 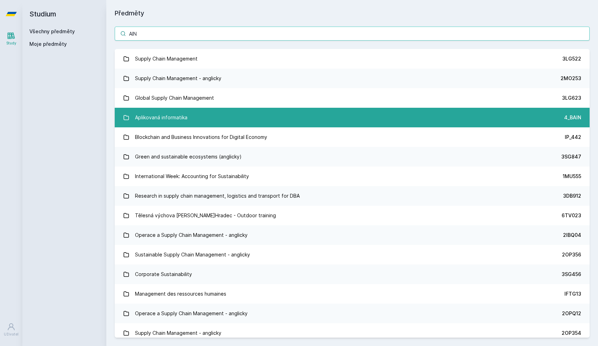 What do you see at coordinates (571, 215) in the screenshot?
I see `div: 6TV023` at bounding box center [571, 215].